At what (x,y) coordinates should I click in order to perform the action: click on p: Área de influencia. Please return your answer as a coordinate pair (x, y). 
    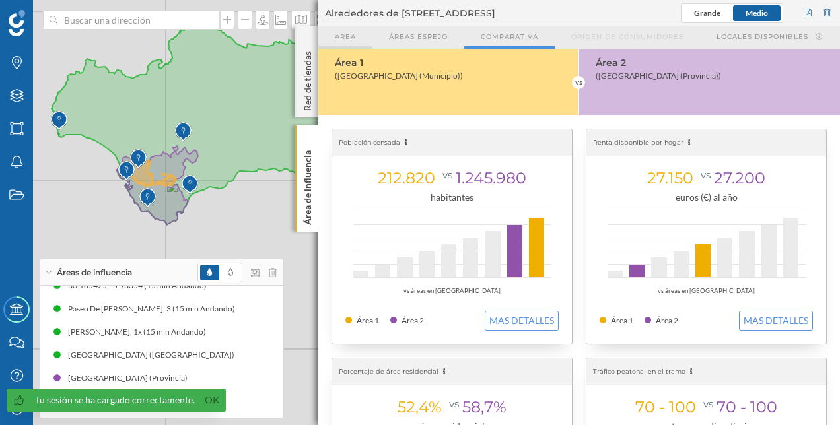
    Looking at the image, I should click on (308, 185).